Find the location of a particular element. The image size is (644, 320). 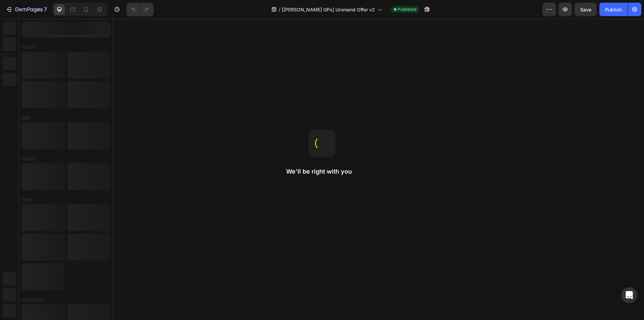

span: Save is located at coordinates (586, 9).